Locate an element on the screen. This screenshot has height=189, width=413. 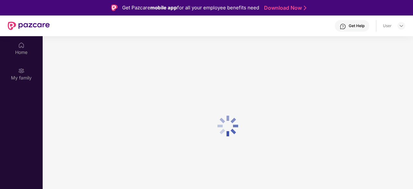
img: Logo is located at coordinates (114, 8).